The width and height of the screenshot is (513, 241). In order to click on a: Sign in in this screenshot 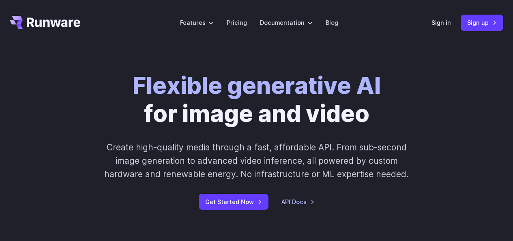, I will do `click(442, 22)`.